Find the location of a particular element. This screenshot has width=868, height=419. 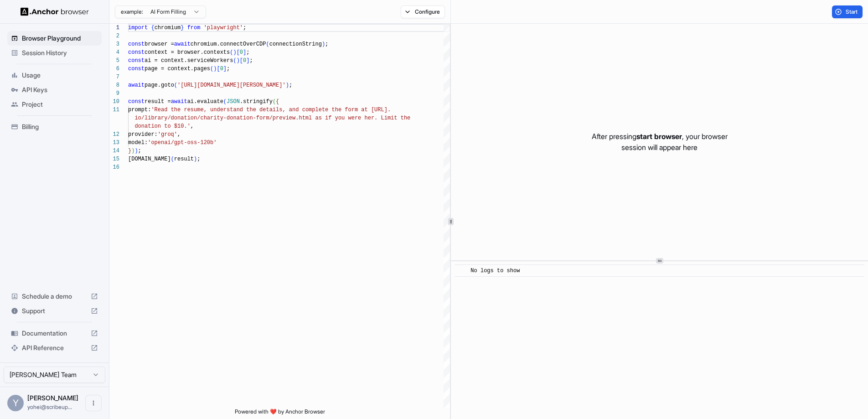

span: from is located at coordinates (194, 28).